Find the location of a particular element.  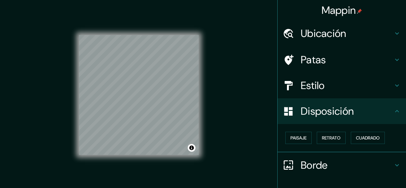

font: Borde is located at coordinates (315, 165).